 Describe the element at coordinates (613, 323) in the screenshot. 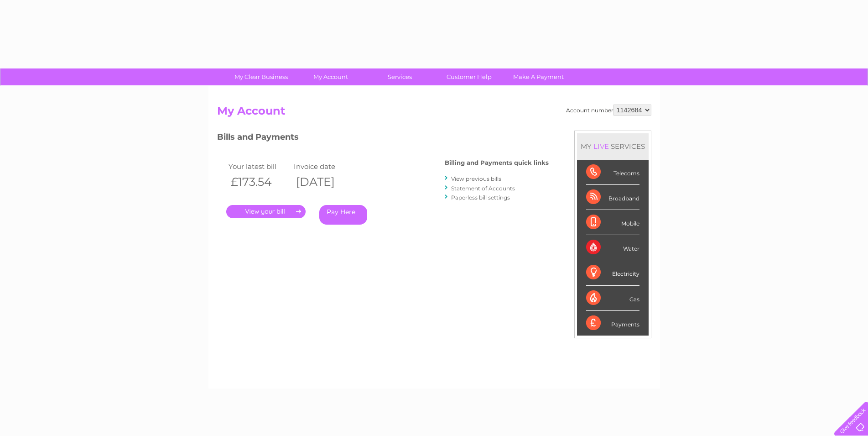

I see `div: Payments` at that location.